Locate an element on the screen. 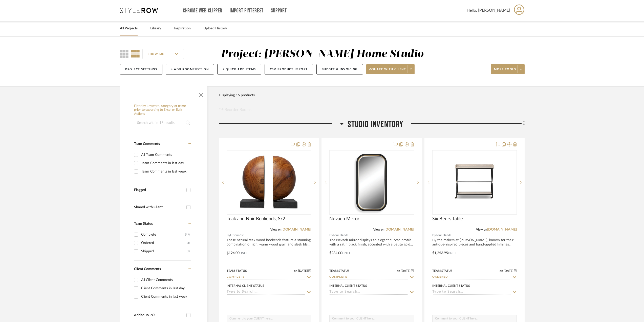 The image size is (644, 322). a: Support is located at coordinates (279, 11).